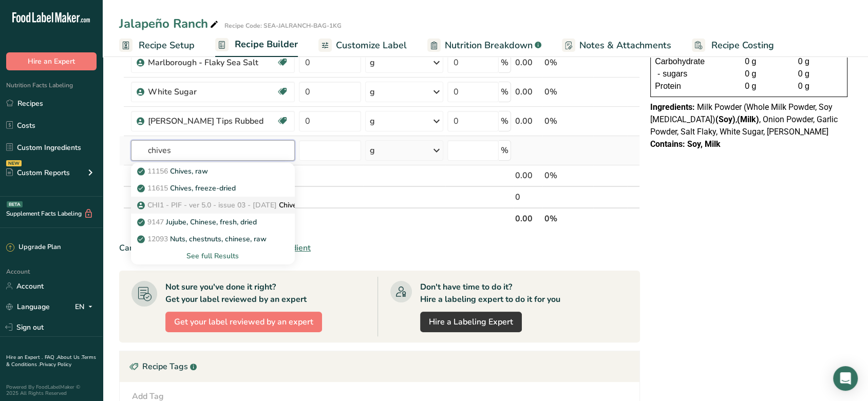  What do you see at coordinates (616, 45) in the screenshot?
I see `a: Notes & Attachments` at bounding box center [616, 45].